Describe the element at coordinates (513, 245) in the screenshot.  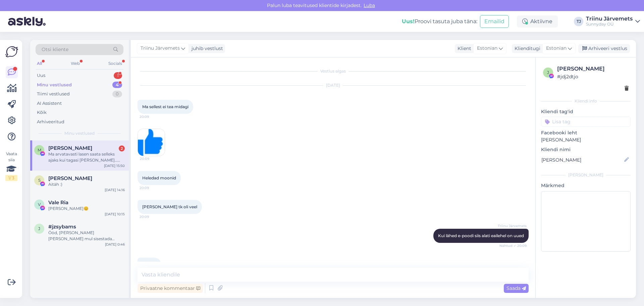
I see `span: Nähtud ✓ 20:09` at that location.